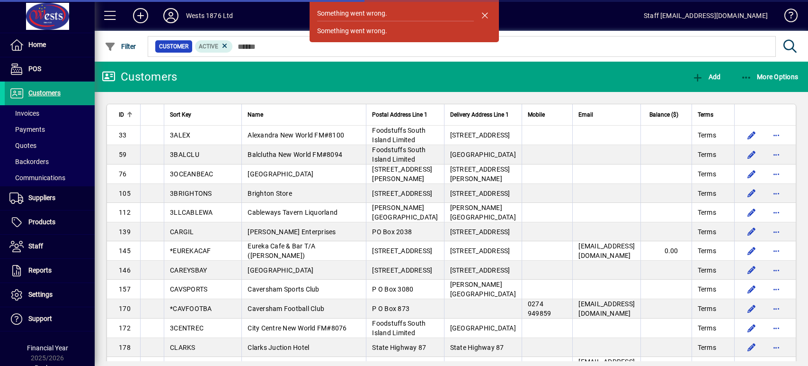 The height and width of the screenshot is (366, 808). What do you see at coordinates (37, 178) in the screenshot?
I see `span: Communications` at bounding box center [37, 178].